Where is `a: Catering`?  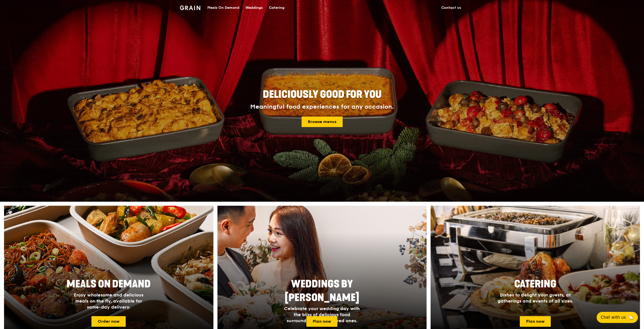
a: Catering is located at coordinates (276, 8).